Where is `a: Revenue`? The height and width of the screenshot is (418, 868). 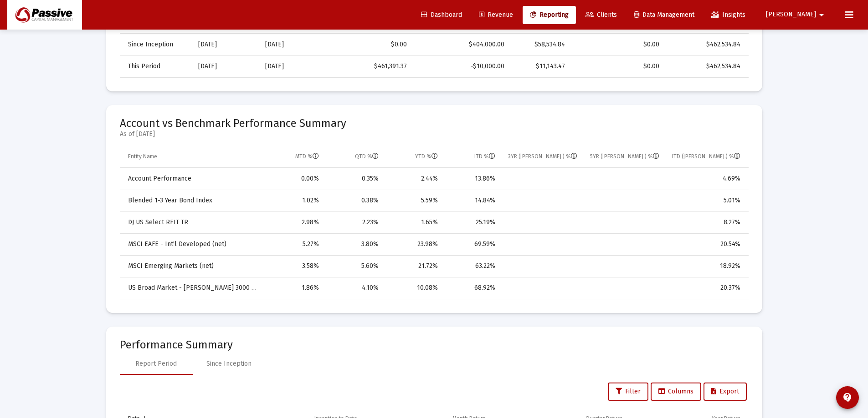 a: Revenue is located at coordinates (495, 15).